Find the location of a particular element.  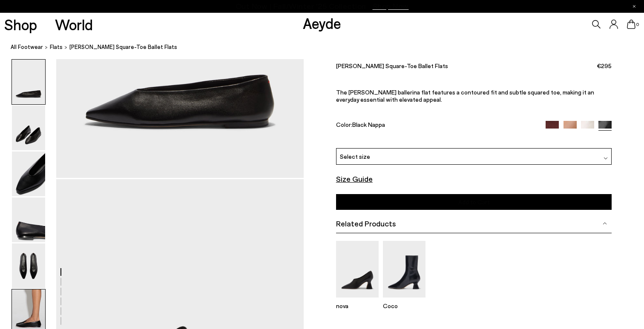

button: Size Guide is located at coordinates (354, 179).